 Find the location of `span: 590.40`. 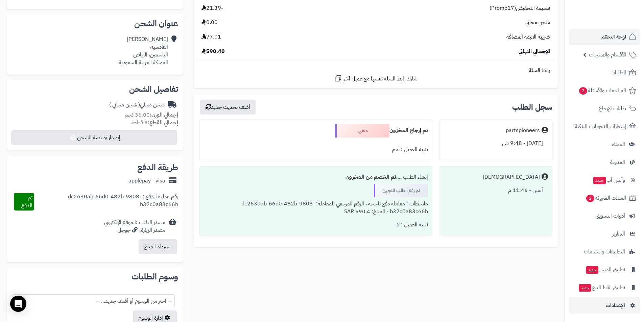

span: 590.40 is located at coordinates (213, 51).